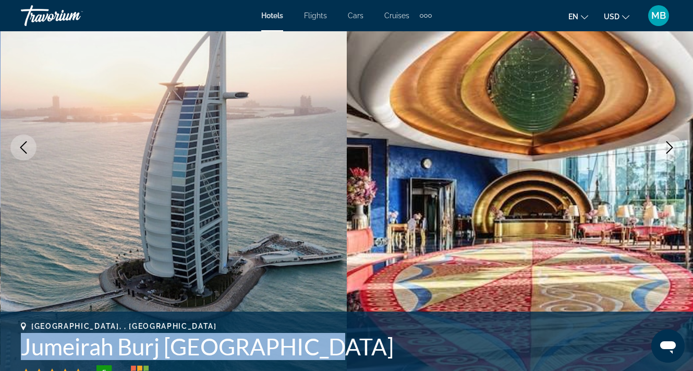 This screenshot has width=693, height=371. I want to click on a: Travorium, so click(73, 16).